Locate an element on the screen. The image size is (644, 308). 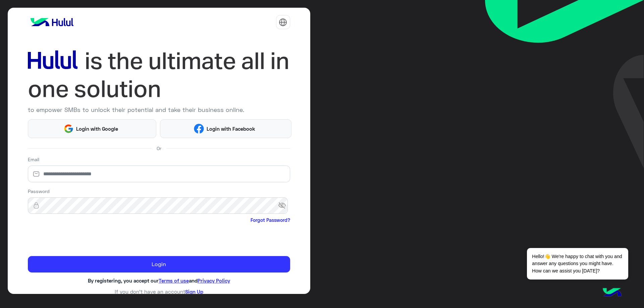
img: logo is located at coordinates (52, 22).